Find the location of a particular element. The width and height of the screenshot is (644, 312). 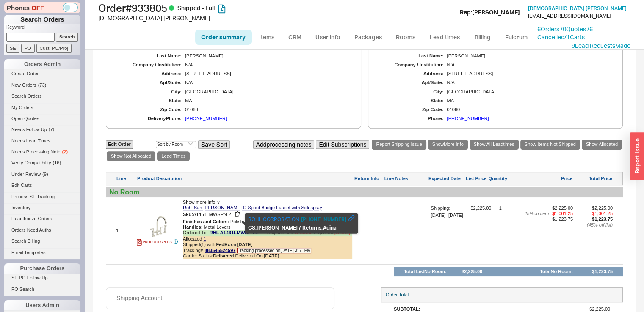

a: Needs Follow Up(7) is located at coordinates (42, 130).